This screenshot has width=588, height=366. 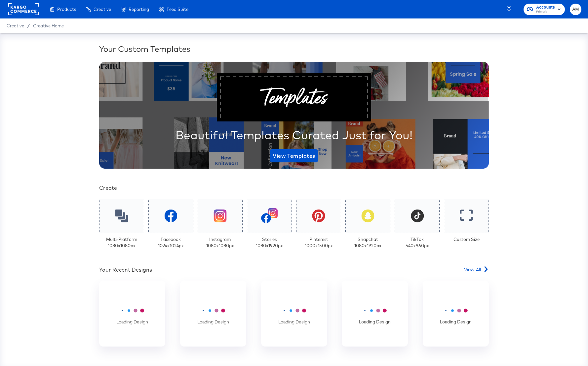 What do you see at coordinates (472, 269) in the screenshot?
I see `span: View All` at bounding box center [472, 269].